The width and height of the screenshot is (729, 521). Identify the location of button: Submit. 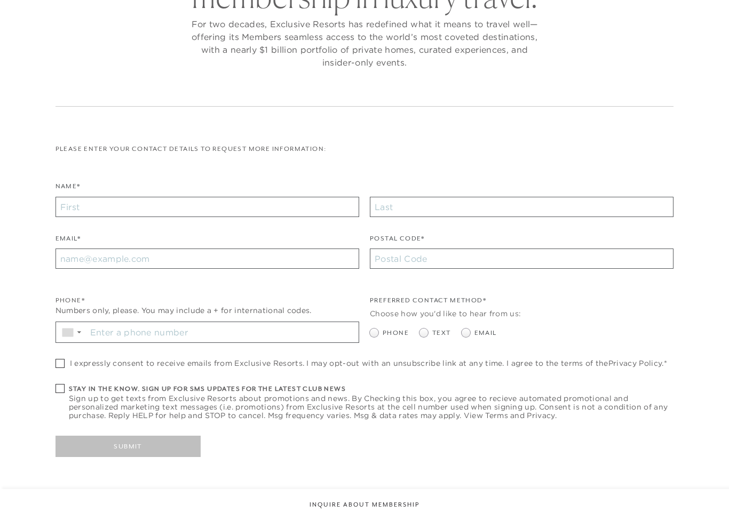
(128, 446).